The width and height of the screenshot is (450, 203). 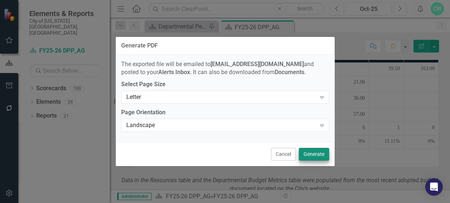 I want to click on button: Generate, so click(x=314, y=154).